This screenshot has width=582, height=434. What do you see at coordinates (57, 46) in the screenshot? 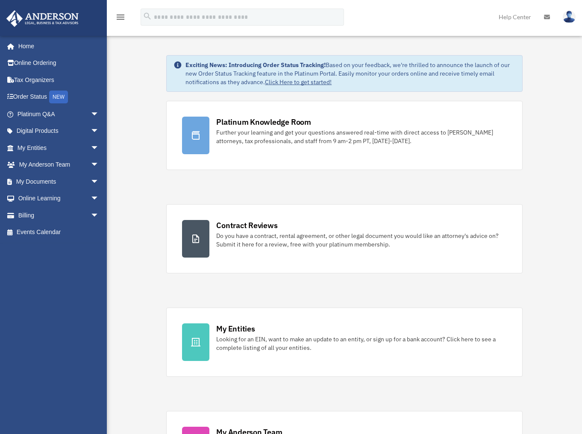
I see `a: Home` at bounding box center [57, 46].